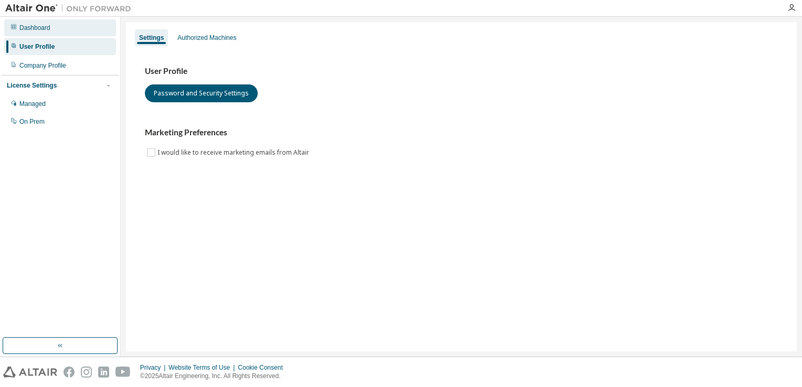  What do you see at coordinates (86, 372) in the screenshot?
I see `img: instagram.svg` at bounding box center [86, 372].